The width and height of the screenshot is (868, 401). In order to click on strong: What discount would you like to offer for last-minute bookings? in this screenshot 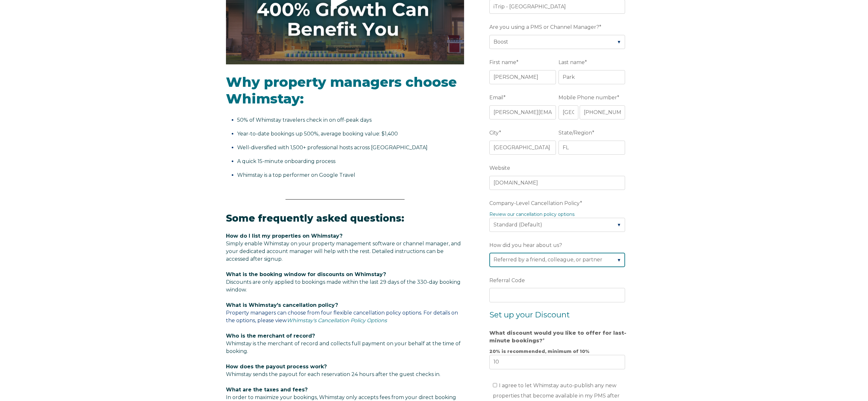, I will do `click(558, 337)`.